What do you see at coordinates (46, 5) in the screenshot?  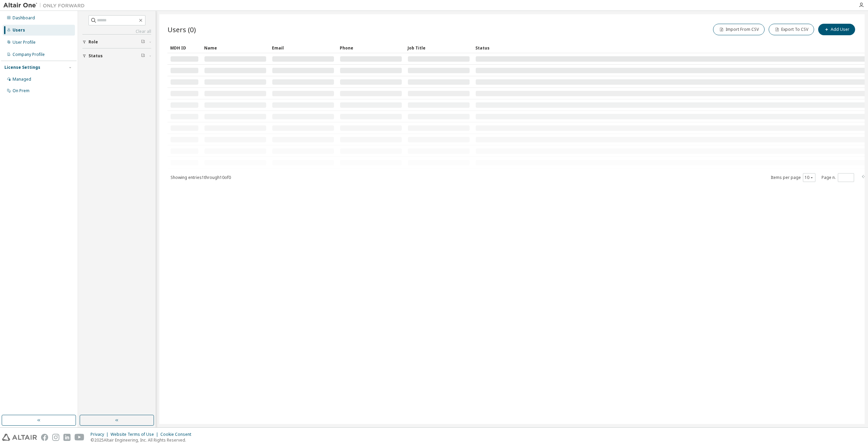 I see `img: Altair One` at bounding box center [46, 5].